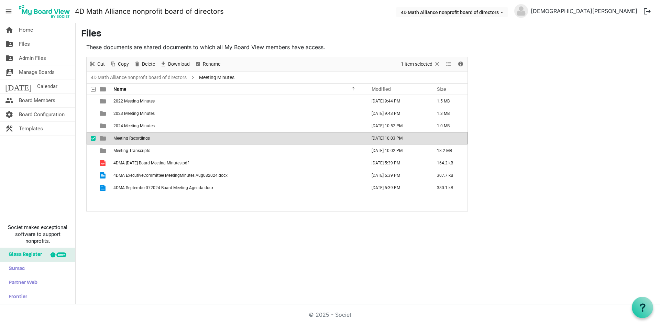 This screenshot has height=325, width=660. I want to click on span: Board Configuration, so click(42, 114).